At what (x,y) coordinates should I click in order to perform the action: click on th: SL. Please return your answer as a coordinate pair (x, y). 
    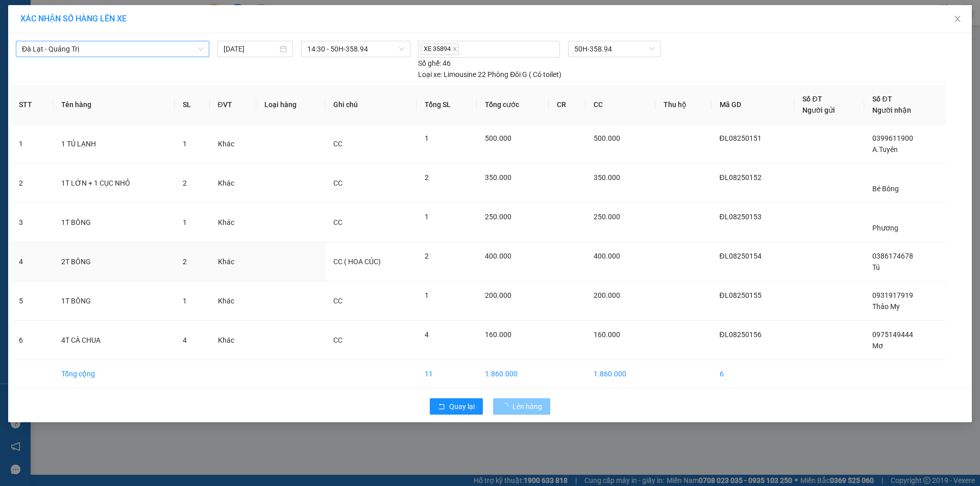
    Looking at the image, I should click on (192, 105).